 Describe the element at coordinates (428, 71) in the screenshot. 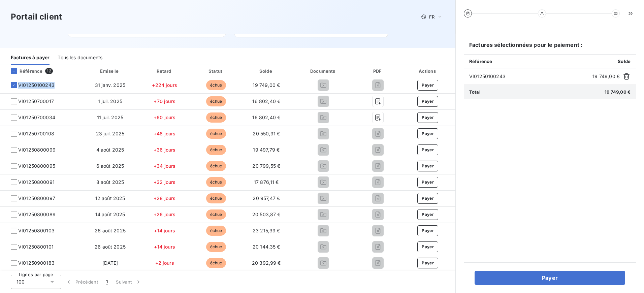

I see `div: Actions` at that location.